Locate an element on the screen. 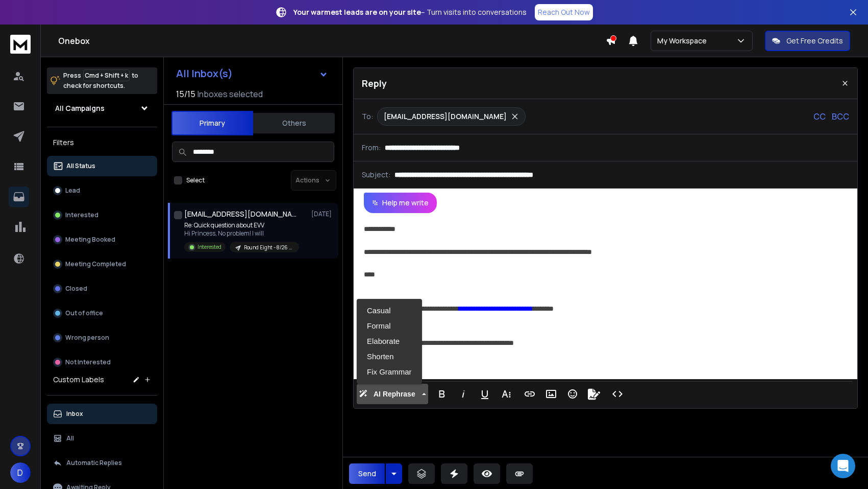 The width and height of the screenshot is (868, 489). button: Insert Image (⌘P) is located at coordinates (551, 394).